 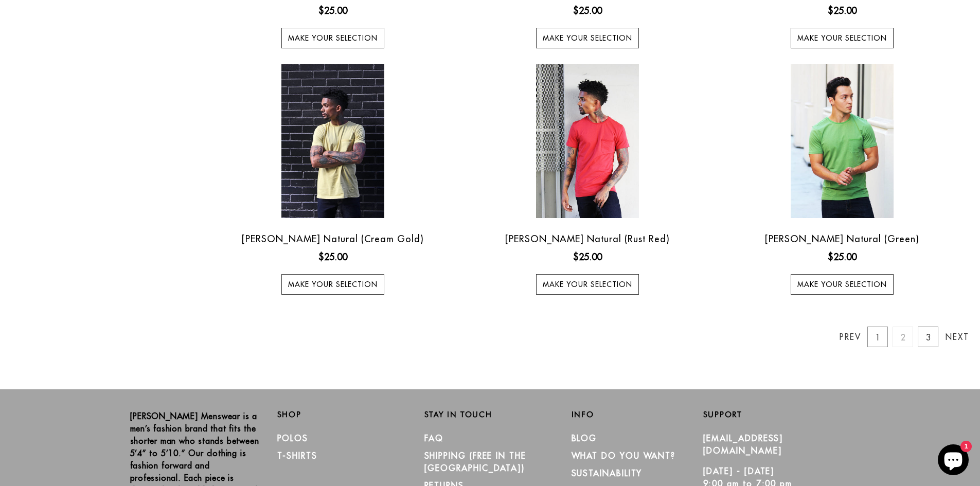 I want to click on h2: Stay in Touch, so click(x=490, y=415).